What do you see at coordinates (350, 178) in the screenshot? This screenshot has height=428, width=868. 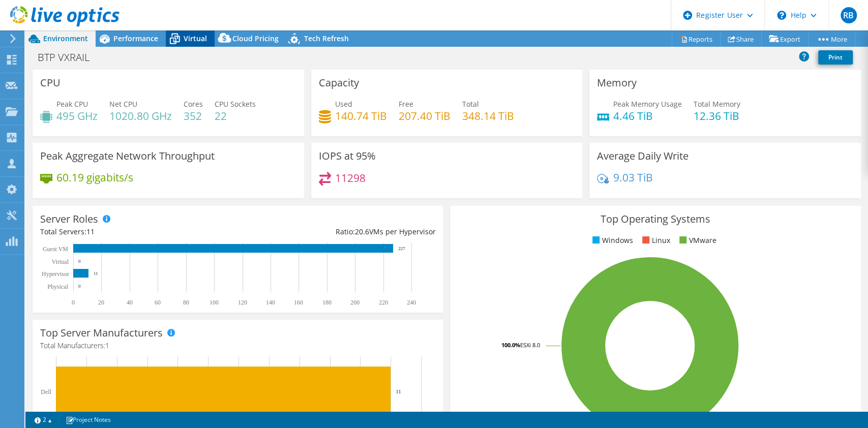 I see `h4: 11298` at bounding box center [350, 178].